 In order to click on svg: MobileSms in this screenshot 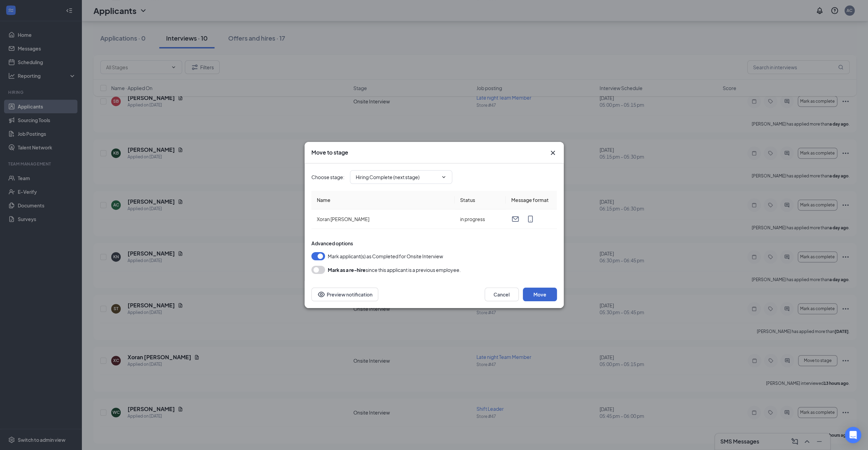, I will do `click(530, 219)`.